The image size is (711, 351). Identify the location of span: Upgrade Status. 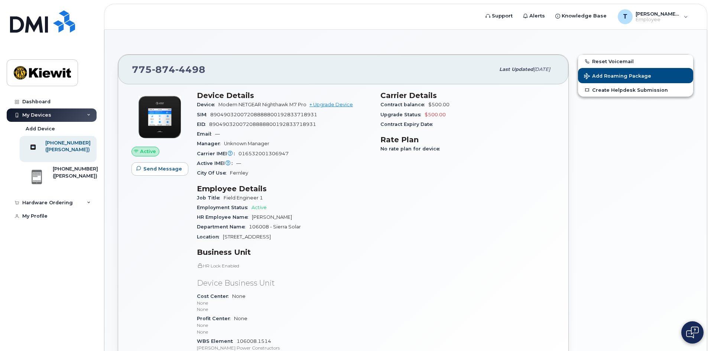
(402, 114).